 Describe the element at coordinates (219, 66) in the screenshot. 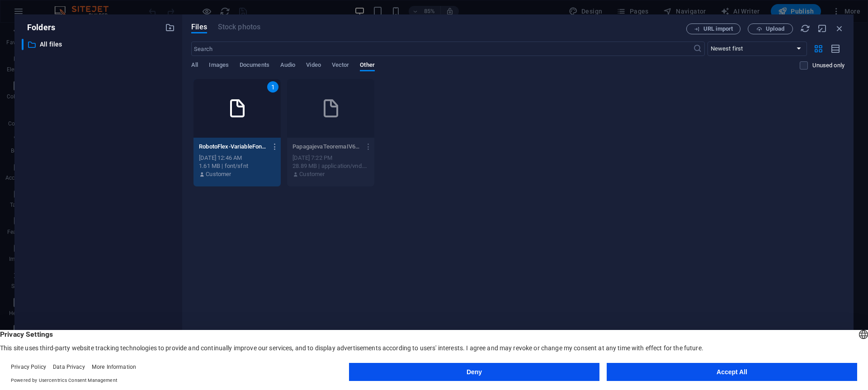

I see `span: Images` at that location.